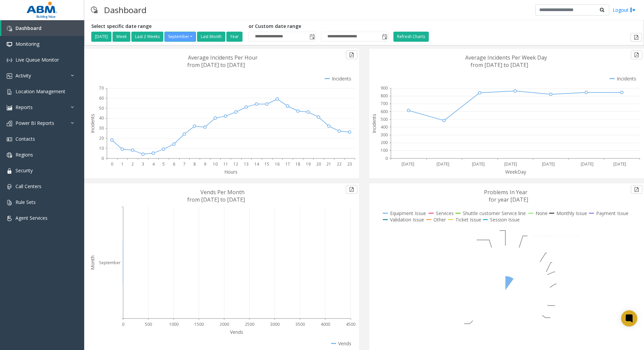 This screenshot has width=644, height=350. What do you see at coordinates (318, 26) in the screenshot?
I see `h5: or Custom date range` at bounding box center [318, 26].